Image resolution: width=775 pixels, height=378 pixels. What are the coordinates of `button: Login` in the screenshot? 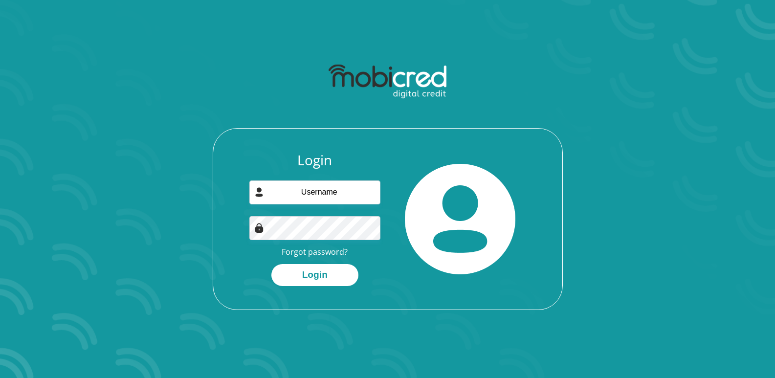 It's located at (315, 275).